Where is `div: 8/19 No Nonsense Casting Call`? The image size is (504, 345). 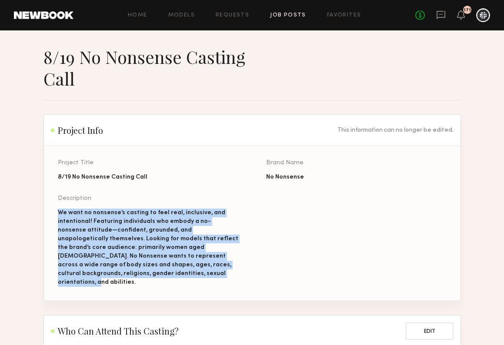 div: 8/19 No Nonsense Casting Call is located at coordinates (148, 177).